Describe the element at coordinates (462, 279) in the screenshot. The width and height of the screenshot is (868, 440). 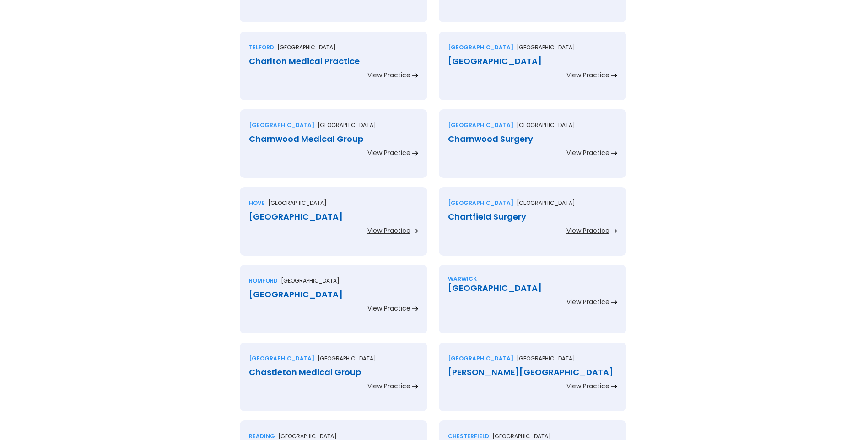
I see `div: Warwick` at that location.